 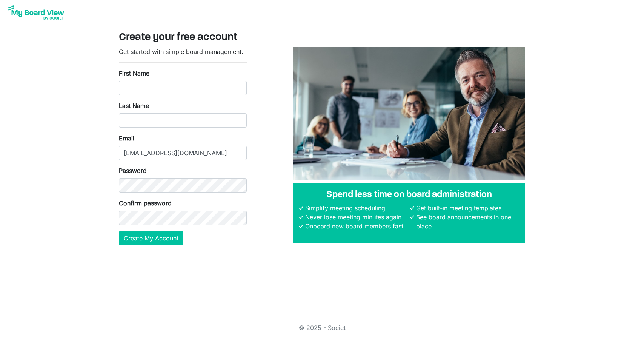 What do you see at coordinates (356, 226) in the screenshot?
I see `li: Onboard new board members fast` at bounding box center [356, 226].